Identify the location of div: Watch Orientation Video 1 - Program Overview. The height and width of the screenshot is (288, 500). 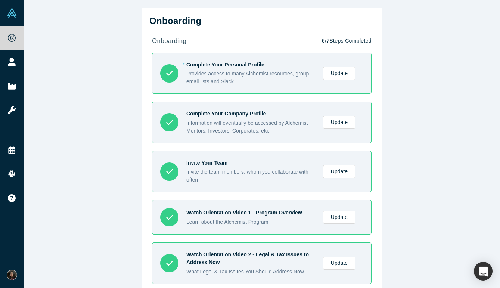
(251, 213).